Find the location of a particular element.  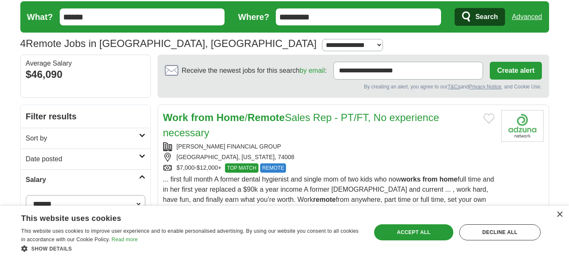

div: $7,000-$12,000+ is located at coordinates (329, 168).